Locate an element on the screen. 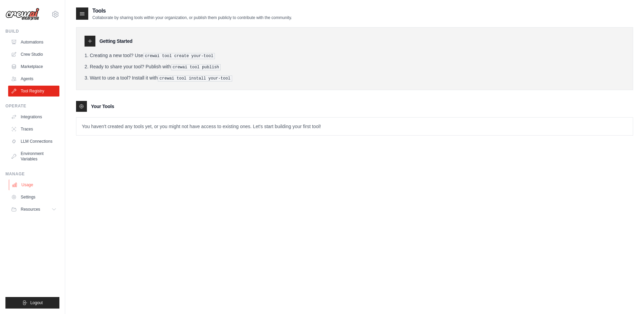 The image size is (644, 314). a: Agents is located at coordinates (33, 79).